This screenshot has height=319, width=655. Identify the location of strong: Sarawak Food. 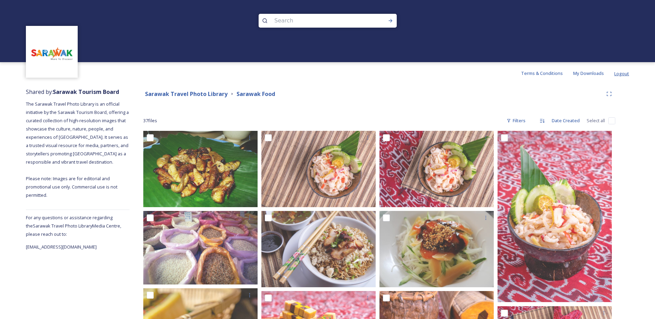
(256, 94).